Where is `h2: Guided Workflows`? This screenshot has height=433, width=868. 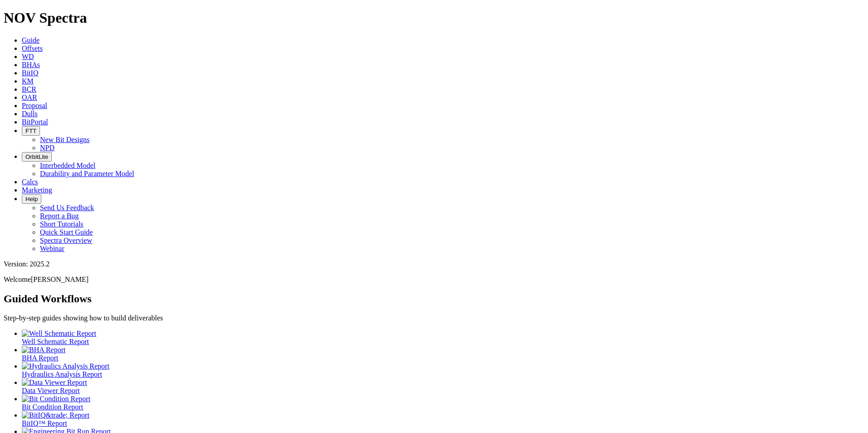
h2: Guided Workflows is located at coordinates (434, 299).